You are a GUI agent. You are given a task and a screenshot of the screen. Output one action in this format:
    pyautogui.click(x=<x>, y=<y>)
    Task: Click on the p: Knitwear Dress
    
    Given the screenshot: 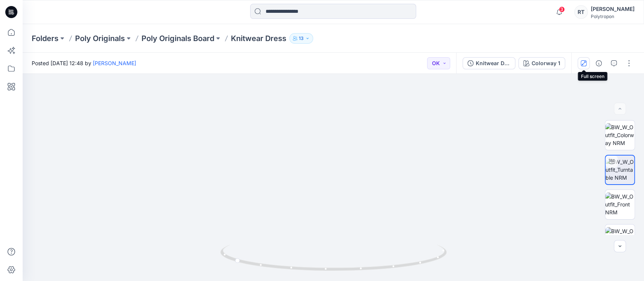 What is the action you would take?
    pyautogui.click(x=258, y=38)
    